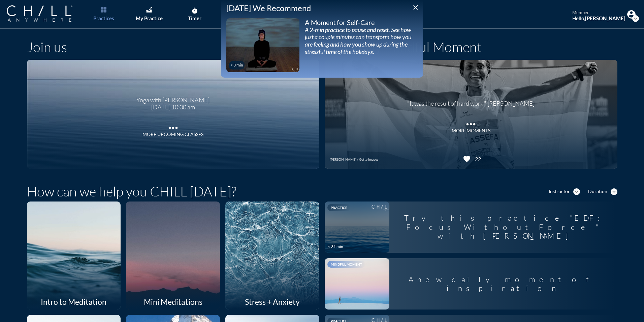 The width and height of the screenshot is (644, 322). What do you see at coordinates (598, 191) in the screenshot?
I see `div: Duration` at bounding box center [598, 191].